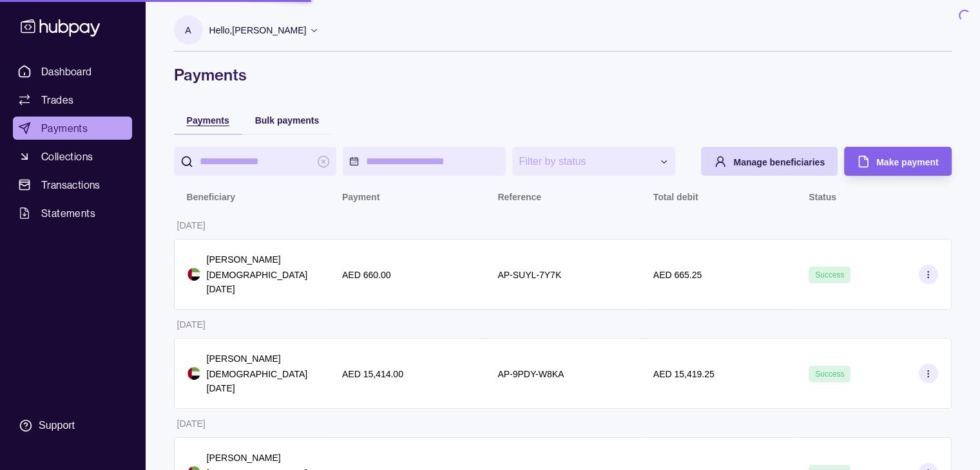 The image size is (980, 470). What do you see at coordinates (72, 184) in the screenshot?
I see `a: Transactions` at bounding box center [72, 184].